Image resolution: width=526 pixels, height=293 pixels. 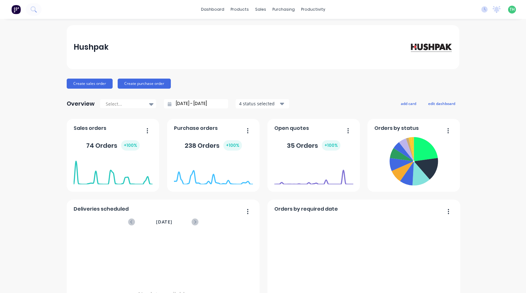 What do you see at coordinates (101, 209) in the screenshot?
I see `span: Deliveries scheduled` at bounding box center [101, 209].